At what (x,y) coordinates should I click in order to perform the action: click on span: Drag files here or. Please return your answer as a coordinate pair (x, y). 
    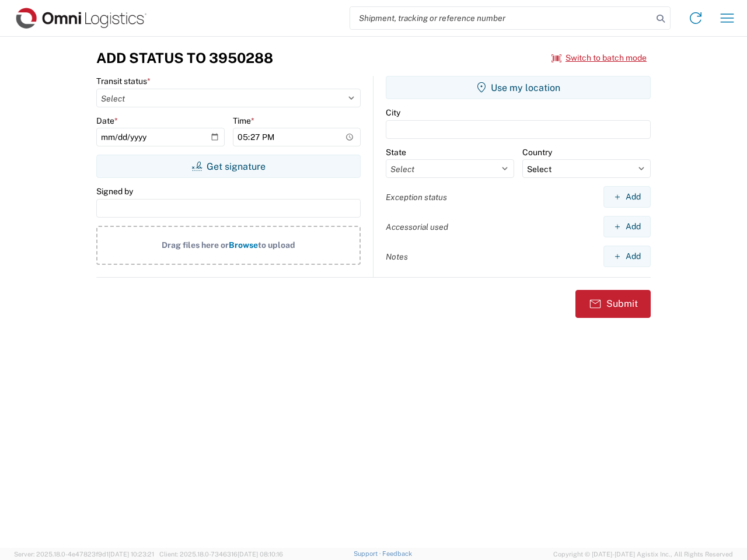
    Looking at the image, I should click on (195, 245).